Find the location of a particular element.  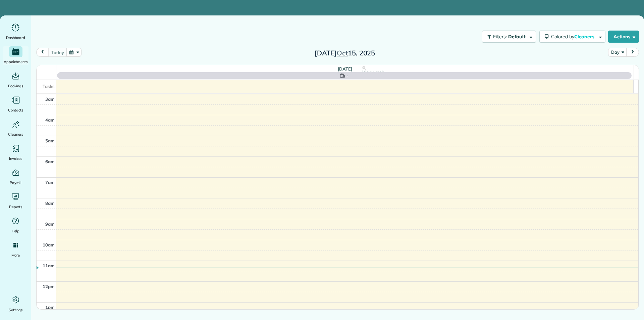

span: 4am is located at coordinates (50, 120).